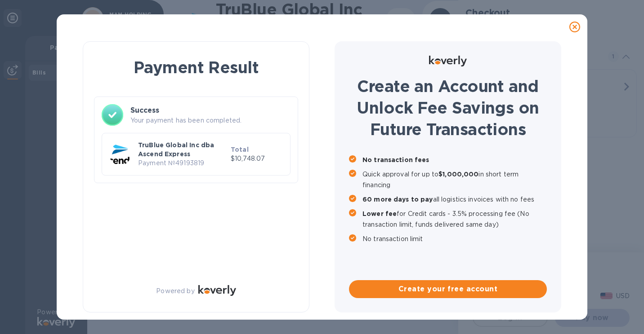 This screenshot has width=644, height=334. Describe the element at coordinates (211, 110) in the screenshot. I see `h3: Success` at that location.